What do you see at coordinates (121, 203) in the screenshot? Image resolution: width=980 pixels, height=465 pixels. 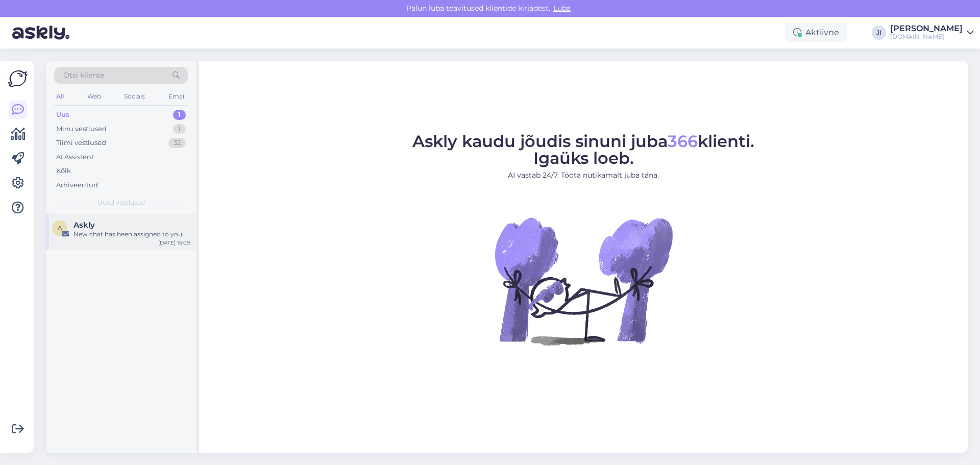 I see `span: Uued vestlused` at bounding box center [121, 203].